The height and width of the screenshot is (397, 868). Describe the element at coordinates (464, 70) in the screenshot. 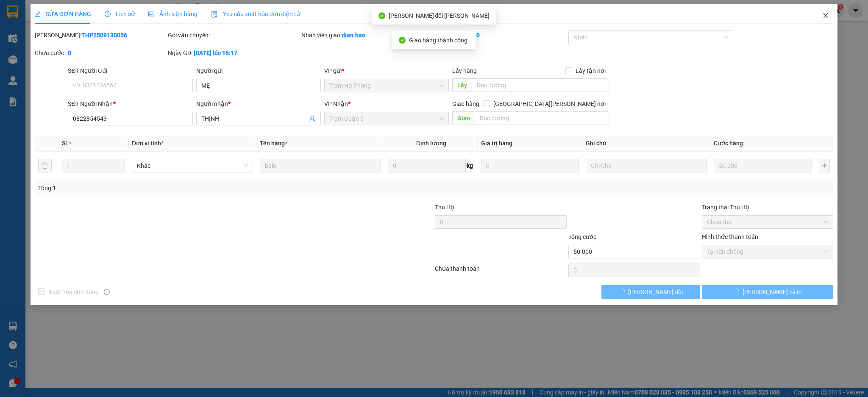

I see `span: Lấy hàng` at that location.